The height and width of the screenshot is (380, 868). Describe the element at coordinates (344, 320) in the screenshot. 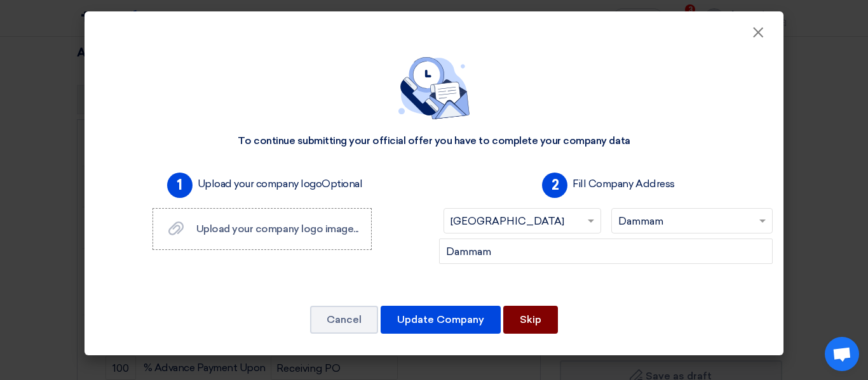

I see `button: Cancel` at that location.